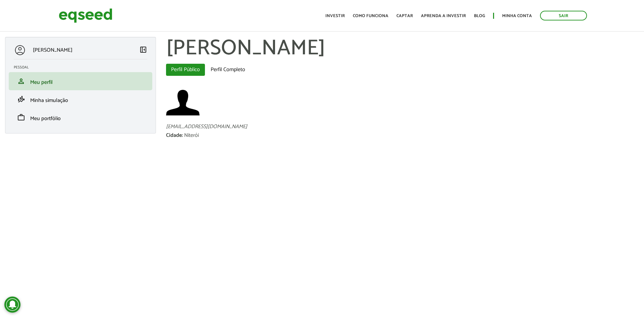 The height and width of the screenshot is (317, 644). What do you see at coordinates (517, 16) in the screenshot?
I see `a: Minha conta` at bounding box center [517, 16].